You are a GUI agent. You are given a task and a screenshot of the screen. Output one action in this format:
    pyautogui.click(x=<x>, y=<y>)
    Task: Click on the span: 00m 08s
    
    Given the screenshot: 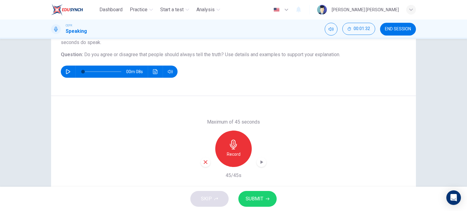 What is the action you would take?
    pyautogui.click(x=137, y=72)
    